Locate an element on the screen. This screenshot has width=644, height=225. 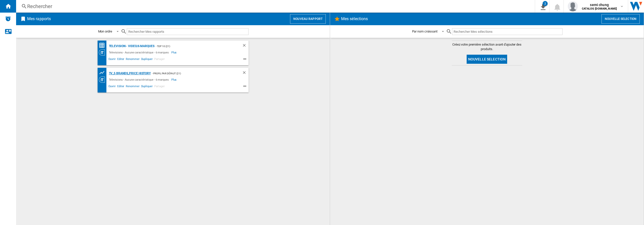
div: Matrice des prix is located at coordinates (103, 45).